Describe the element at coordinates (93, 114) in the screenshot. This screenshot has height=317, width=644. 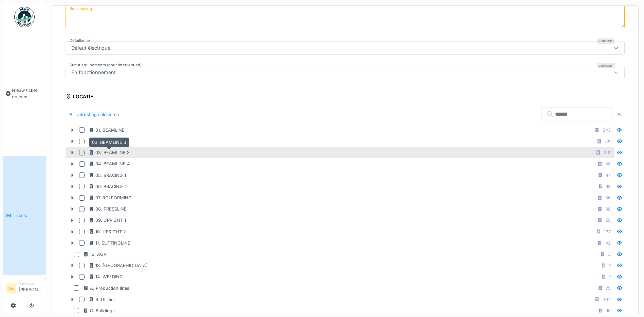
I see `div: Uitrusting selecteren` at that location.